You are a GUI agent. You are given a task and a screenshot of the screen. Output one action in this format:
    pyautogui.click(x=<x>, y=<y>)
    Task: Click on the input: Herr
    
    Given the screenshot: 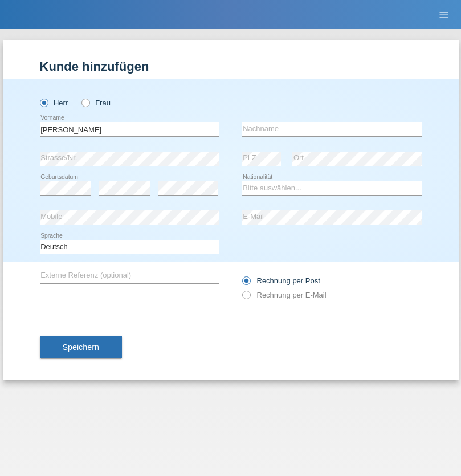 What is the action you would take?
    pyautogui.click(x=43, y=102)
    